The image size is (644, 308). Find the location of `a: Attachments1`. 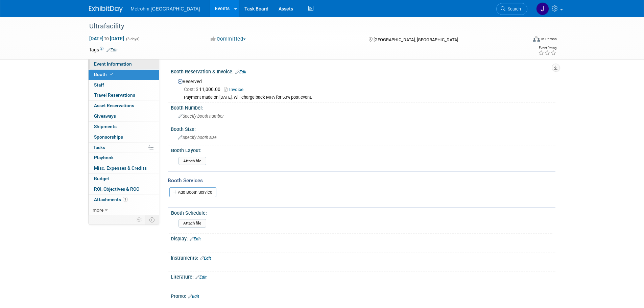

a: Attachments1 is located at coordinates (124, 200).